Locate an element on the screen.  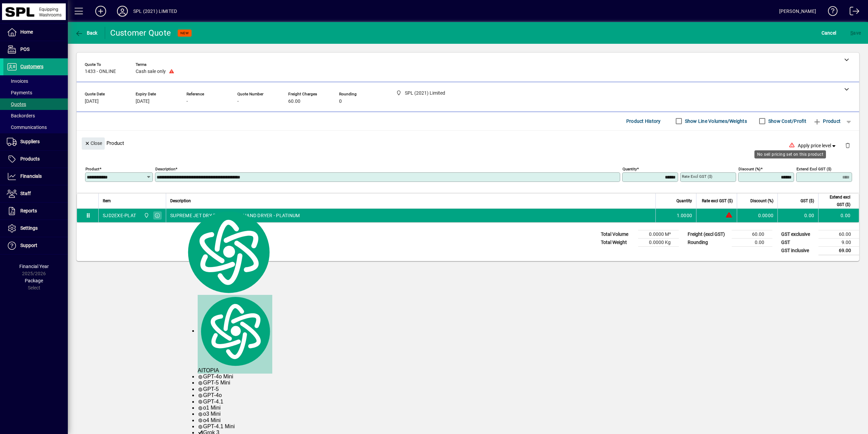
app-page-header-button: Close is located at coordinates (93, 143).